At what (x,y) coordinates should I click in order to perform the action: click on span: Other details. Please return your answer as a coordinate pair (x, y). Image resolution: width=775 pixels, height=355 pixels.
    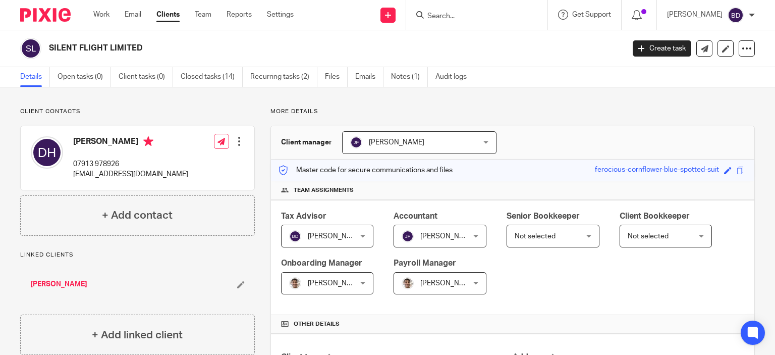
    Looking at the image, I should click on (316, 324).